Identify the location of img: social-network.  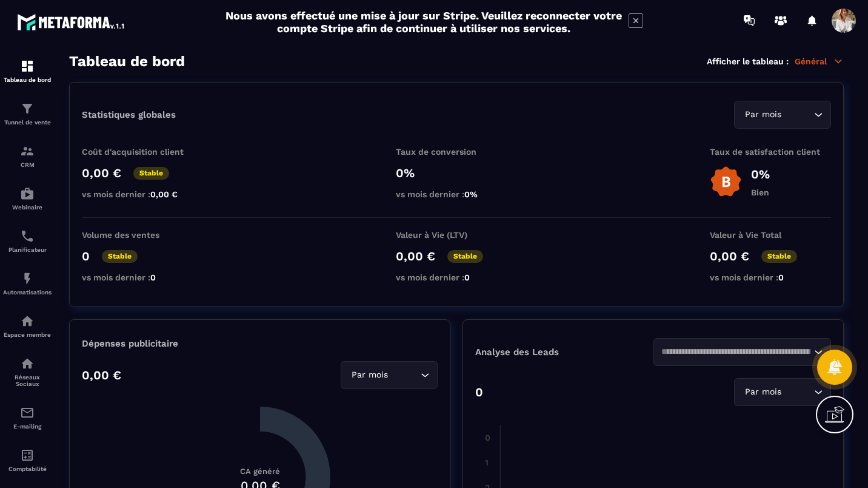
(27, 363).